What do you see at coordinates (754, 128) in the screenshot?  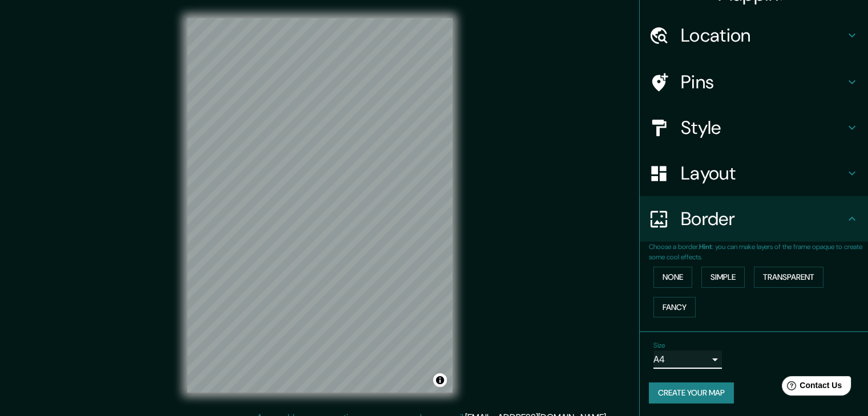 I see `div: Style` at bounding box center [754, 128].